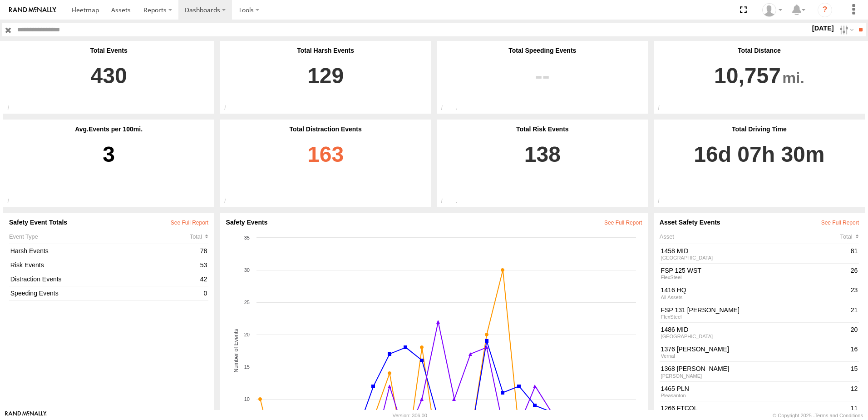 The image size is (868, 420). Describe the element at coordinates (542, 167) in the screenshot. I see `a: 138` at that location.